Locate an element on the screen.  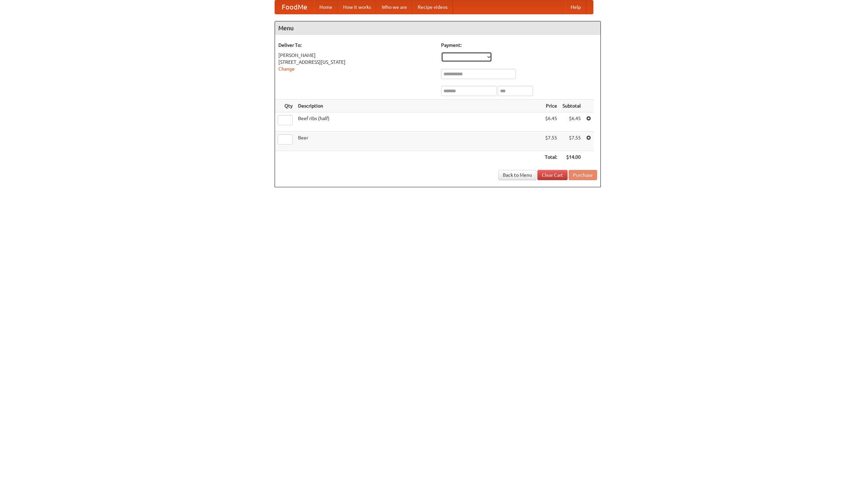
h5: Payment: is located at coordinates (519, 45).